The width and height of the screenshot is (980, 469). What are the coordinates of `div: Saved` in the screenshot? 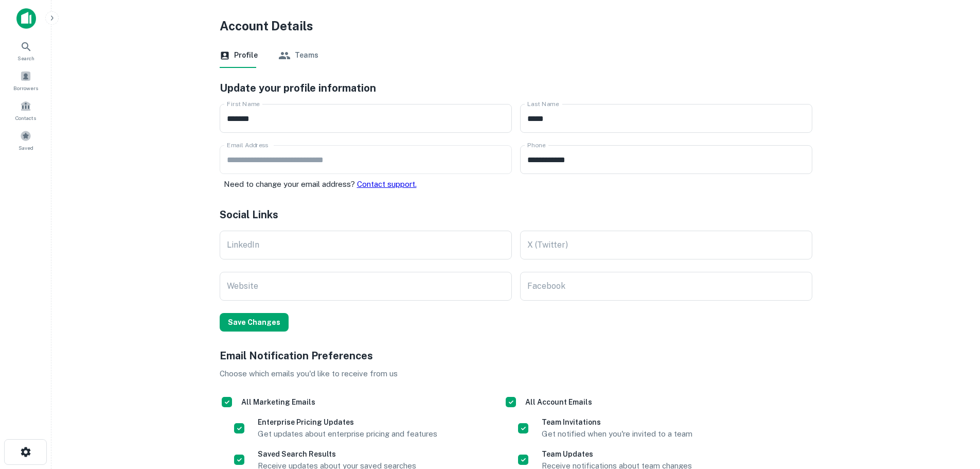 It's located at (26, 140).